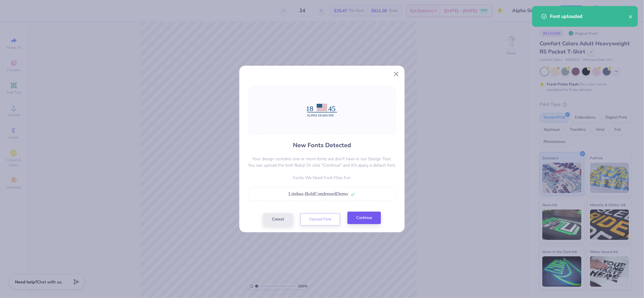  What do you see at coordinates (322, 145) in the screenshot?
I see `h4: New Fonts Detected` at bounding box center [322, 145].